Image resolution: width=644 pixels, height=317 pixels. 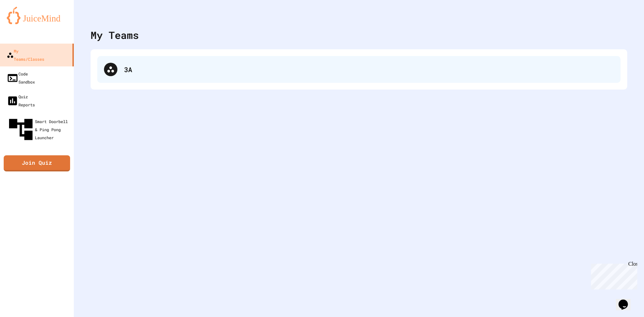 I want to click on div: My Teams, so click(x=115, y=35).